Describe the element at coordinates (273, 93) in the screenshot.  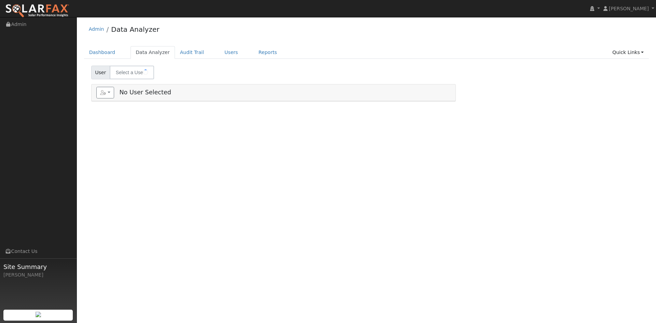
I see `h5: No User Selected` at that location.